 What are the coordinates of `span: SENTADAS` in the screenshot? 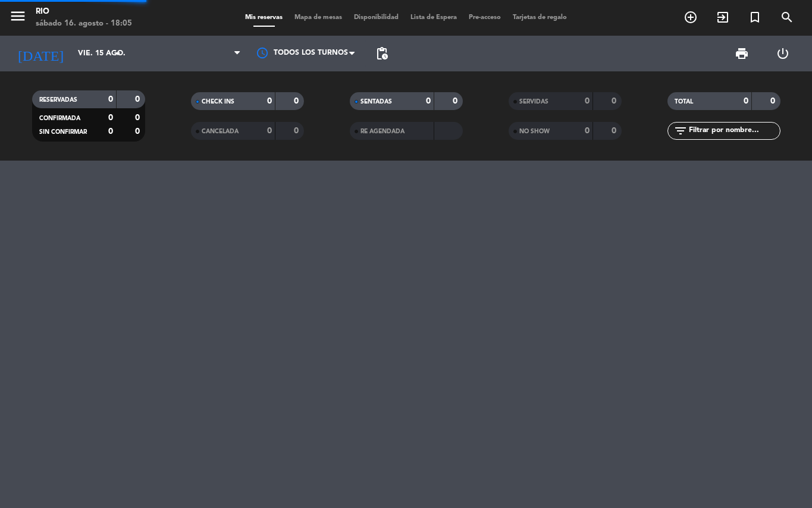 It's located at (376, 102).